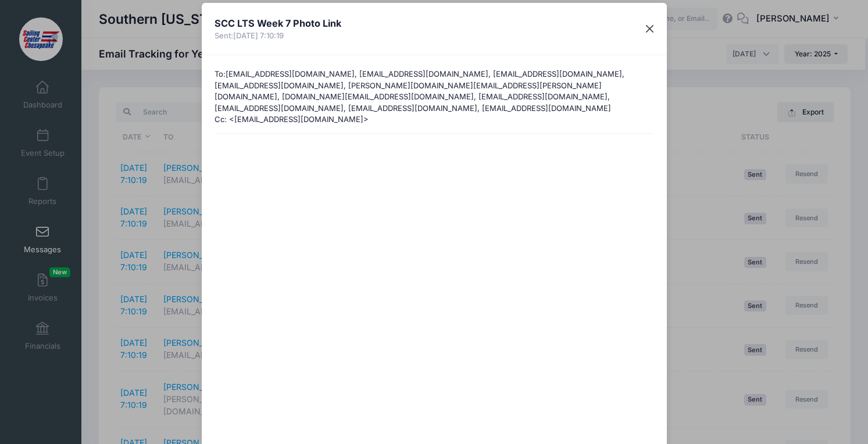  Describe the element at coordinates (649, 29) in the screenshot. I see `button: Close` at that location.